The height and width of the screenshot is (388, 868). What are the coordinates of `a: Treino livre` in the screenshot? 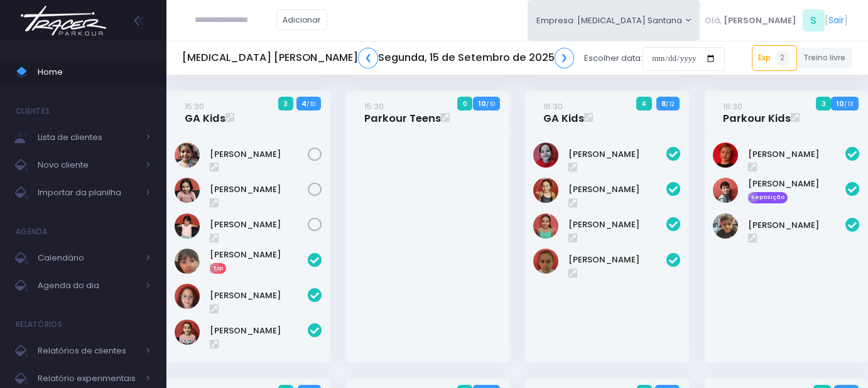 It's located at (825, 58).